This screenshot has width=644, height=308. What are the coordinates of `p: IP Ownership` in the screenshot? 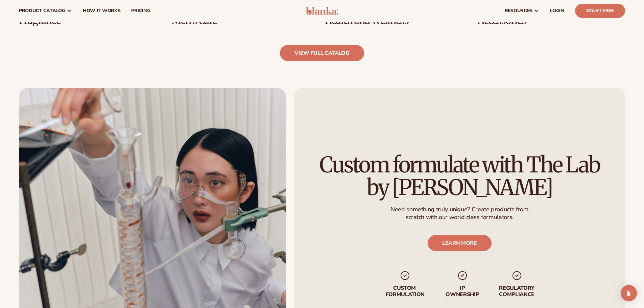 It's located at (462, 291).